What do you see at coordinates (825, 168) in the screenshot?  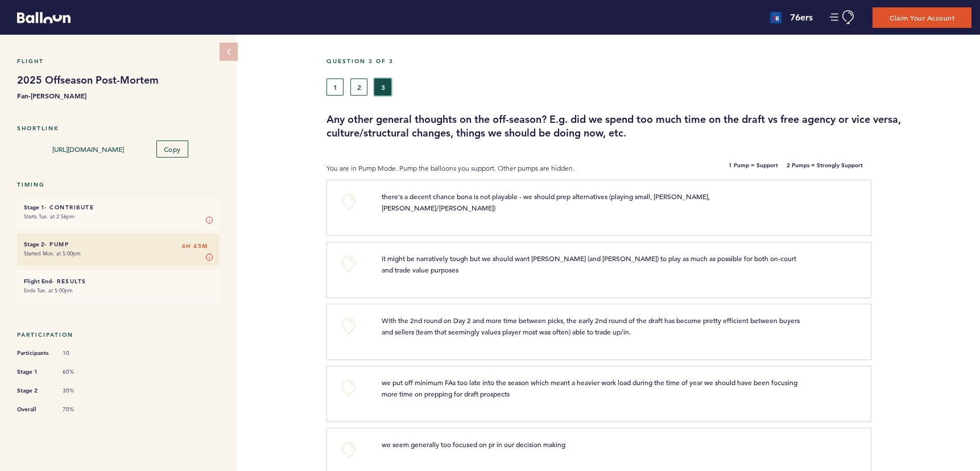 I see `b: 2 Pumps = Strongly Support` at bounding box center [825, 168].